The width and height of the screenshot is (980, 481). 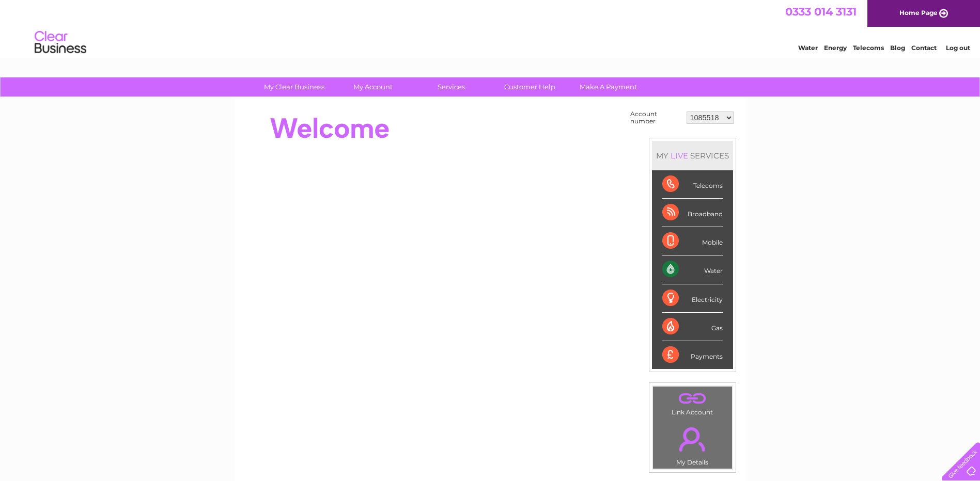 I want to click on a: Services, so click(x=451, y=86).